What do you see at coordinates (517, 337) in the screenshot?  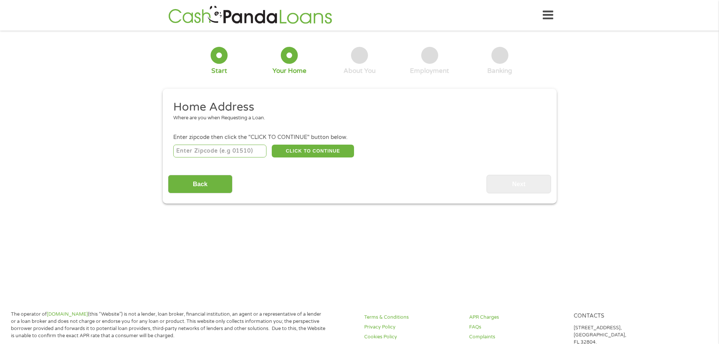 I see `a: Complaints` at bounding box center [517, 337].